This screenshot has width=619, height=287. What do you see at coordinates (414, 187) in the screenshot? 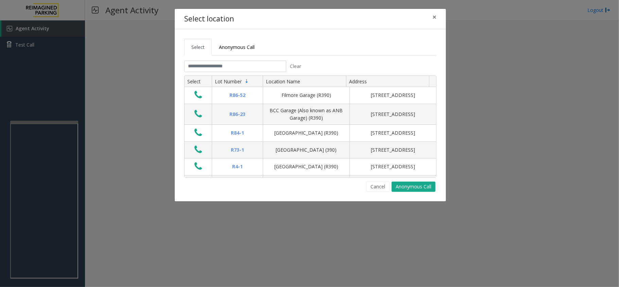
I see `button: Anonymous Call` at bounding box center [414, 187].